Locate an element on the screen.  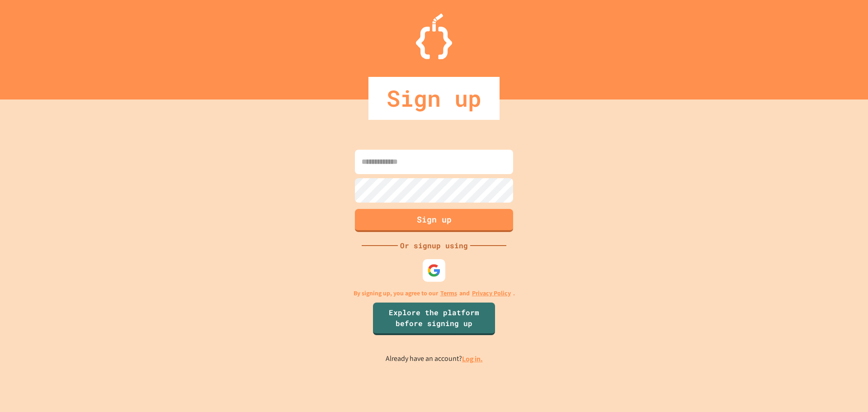
a: Privacy Policy is located at coordinates (491, 293).